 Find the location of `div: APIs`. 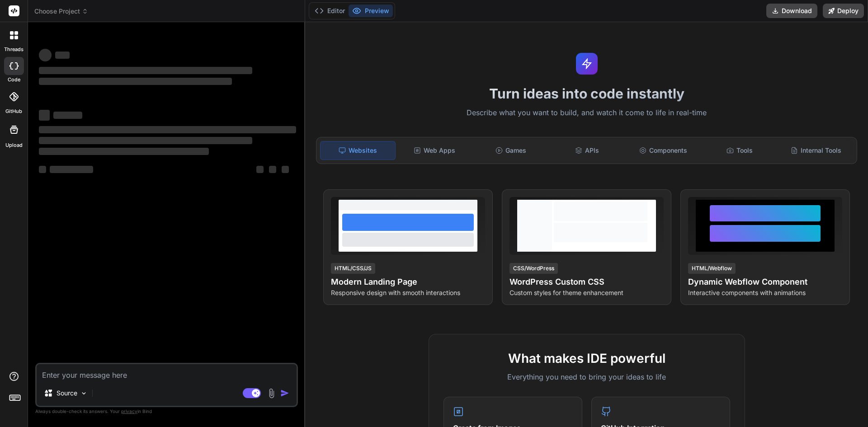

div: APIs is located at coordinates (587, 150).